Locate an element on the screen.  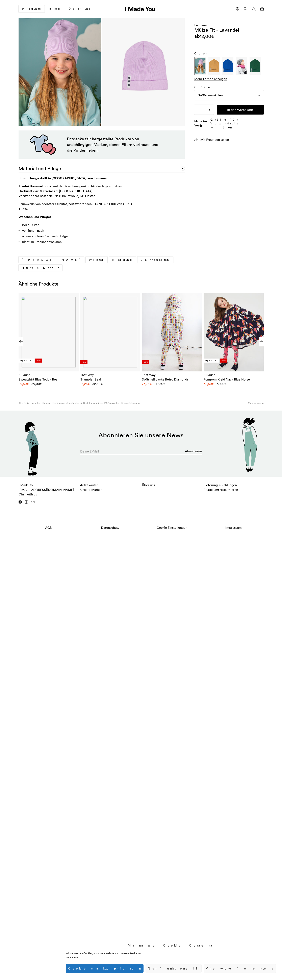
div: Manage Cookie Consent is located at coordinates (171, 945).